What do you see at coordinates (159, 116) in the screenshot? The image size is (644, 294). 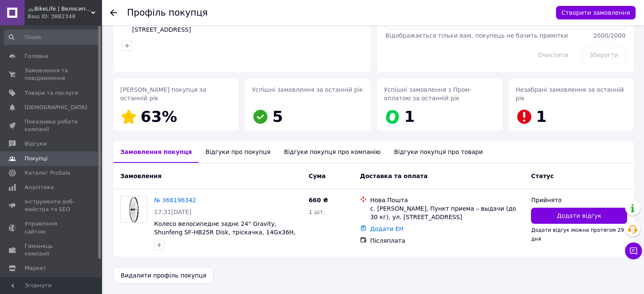 I see `span: 63%` at bounding box center [159, 116].